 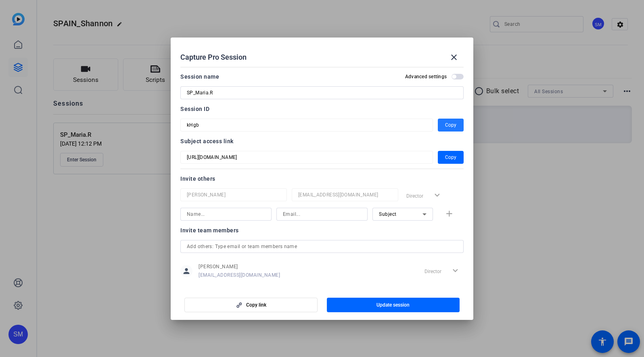 What do you see at coordinates (199, 77) in the screenshot?
I see `div: Session name` at bounding box center [199, 77].